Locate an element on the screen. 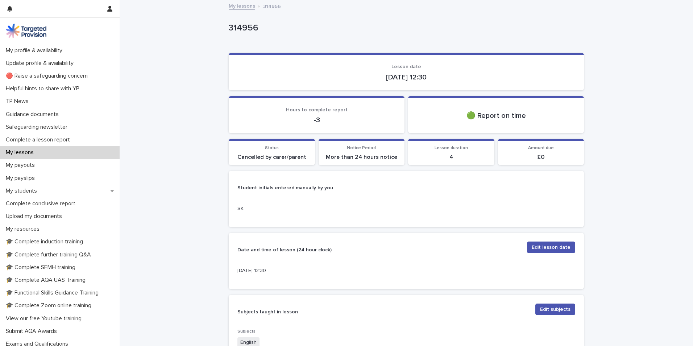  strong: Student initials entered manually by you is located at coordinates (285, 188).